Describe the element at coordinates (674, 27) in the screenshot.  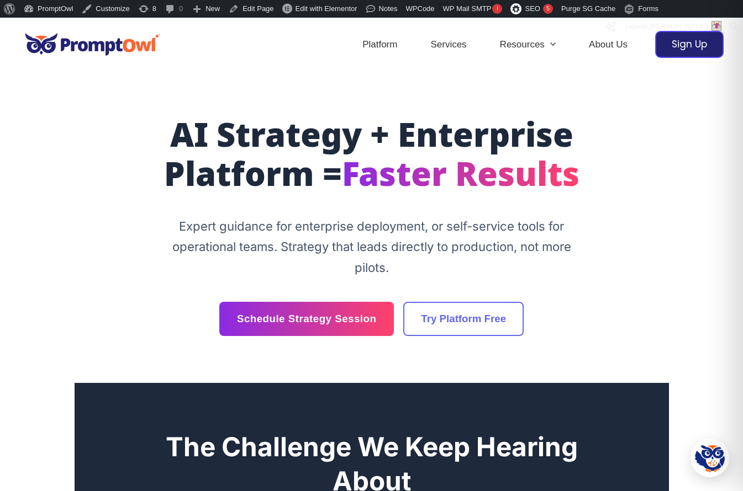
I see `a: Howdy,` at that location.